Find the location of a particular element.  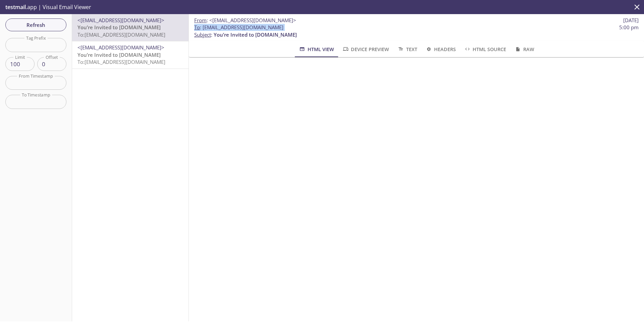

nav: emails is located at coordinates (130, 42).